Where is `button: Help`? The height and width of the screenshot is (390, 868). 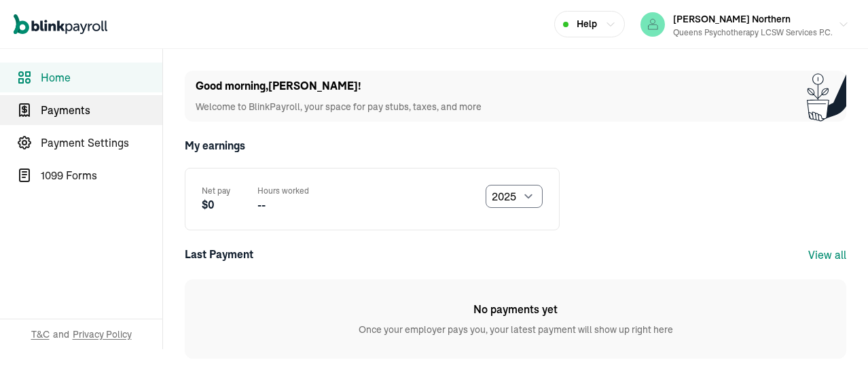
button: Help is located at coordinates (590, 24).